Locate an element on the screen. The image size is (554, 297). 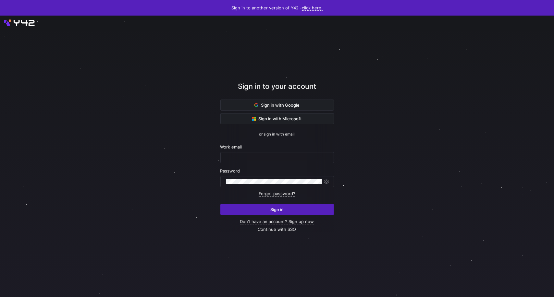
button: Sign in is located at coordinates (277, 210).